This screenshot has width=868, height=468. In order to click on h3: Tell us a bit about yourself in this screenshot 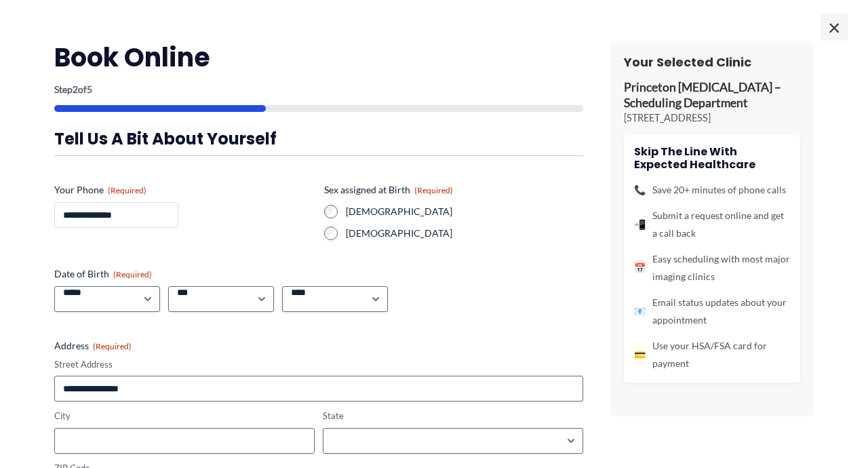, I will do `click(319, 138)`.